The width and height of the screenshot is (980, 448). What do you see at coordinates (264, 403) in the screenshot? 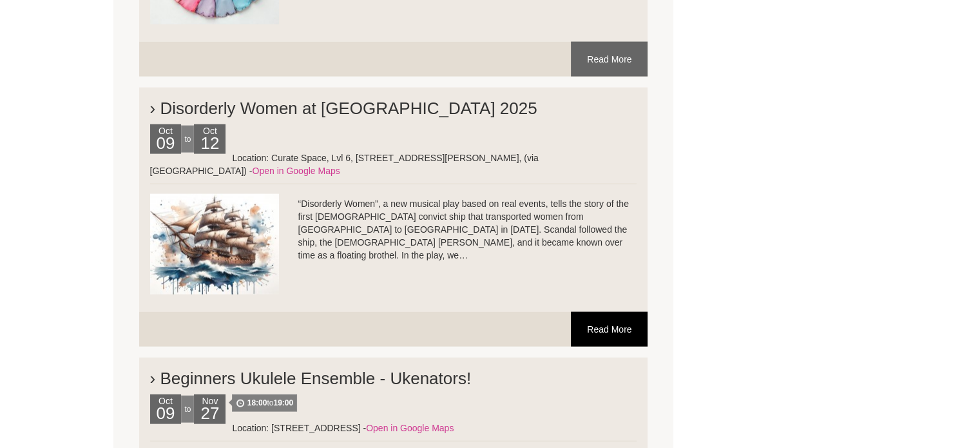
I see `span: to` at bounding box center [264, 403].